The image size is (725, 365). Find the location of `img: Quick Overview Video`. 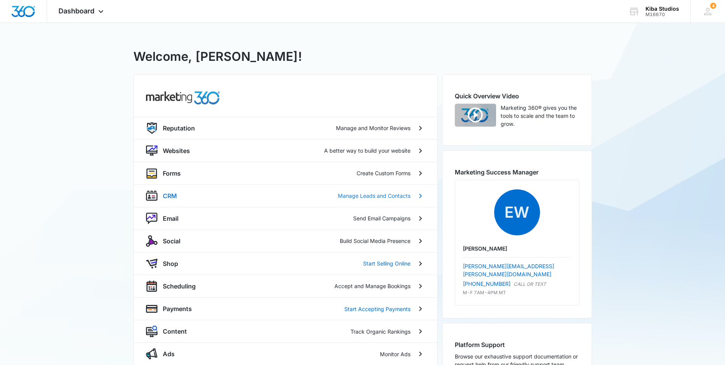

img: Quick Overview Video is located at coordinates (476, 115).